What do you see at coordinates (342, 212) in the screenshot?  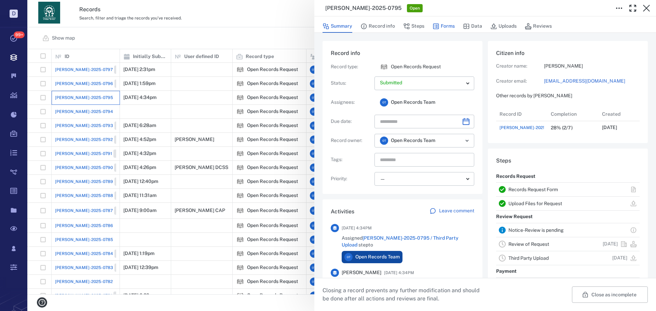 I see `h6: Activities` at bounding box center [342, 212].